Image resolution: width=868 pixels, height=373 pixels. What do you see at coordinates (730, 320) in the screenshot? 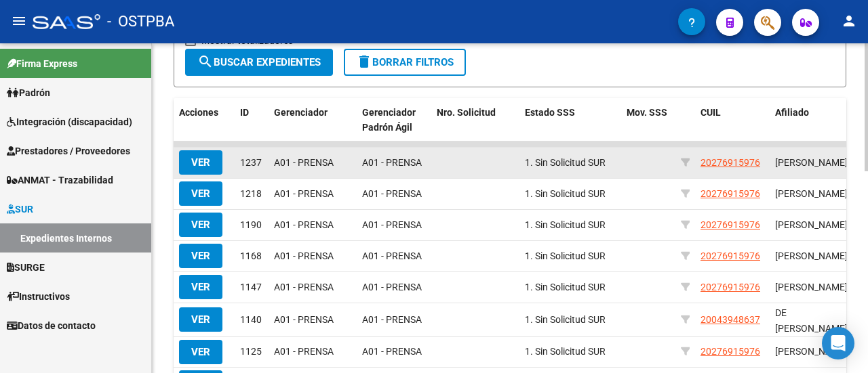
I see `span: 20043948637` at bounding box center [730, 320].